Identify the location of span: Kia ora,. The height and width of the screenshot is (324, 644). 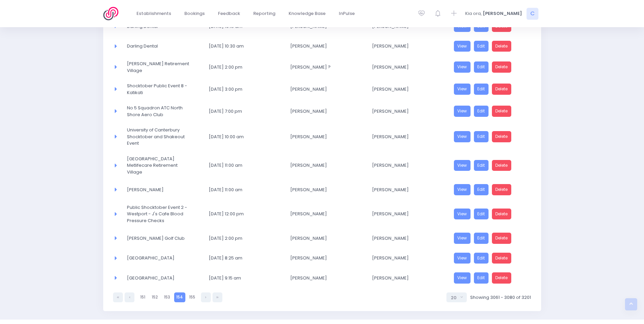
(474, 14).